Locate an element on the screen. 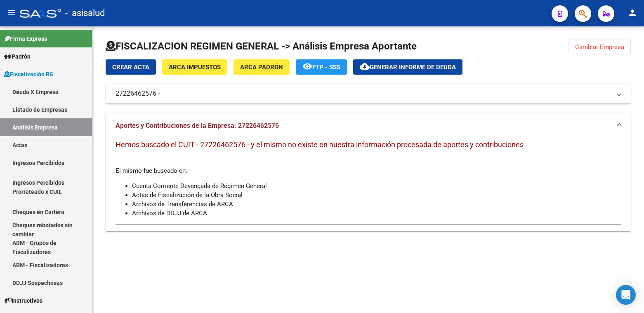  span: - asisalud is located at coordinates (85, 13).